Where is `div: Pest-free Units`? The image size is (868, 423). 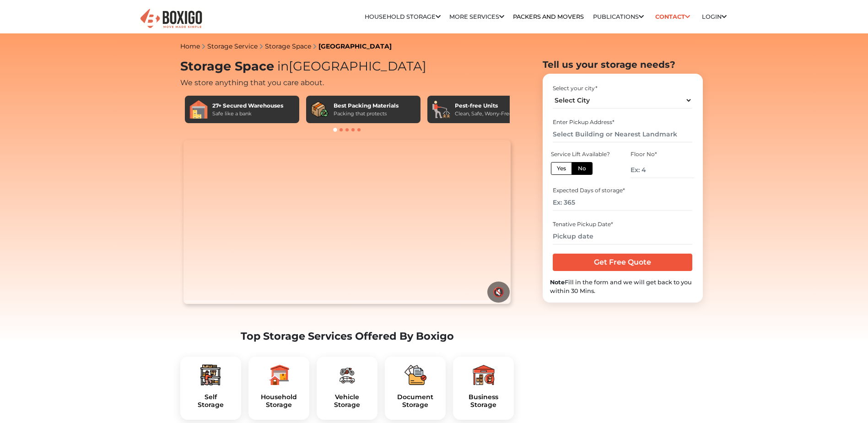
div: Pest-free Units is located at coordinates (484, 106).